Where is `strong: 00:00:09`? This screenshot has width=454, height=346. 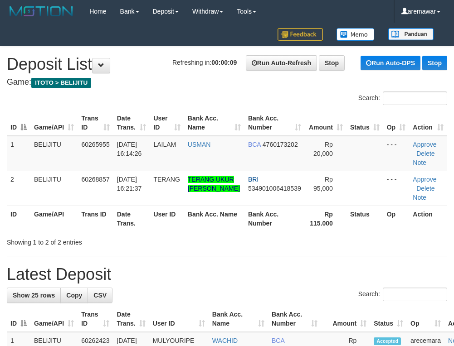
strong: 00:00:09 is located at coordinates (224, 63).